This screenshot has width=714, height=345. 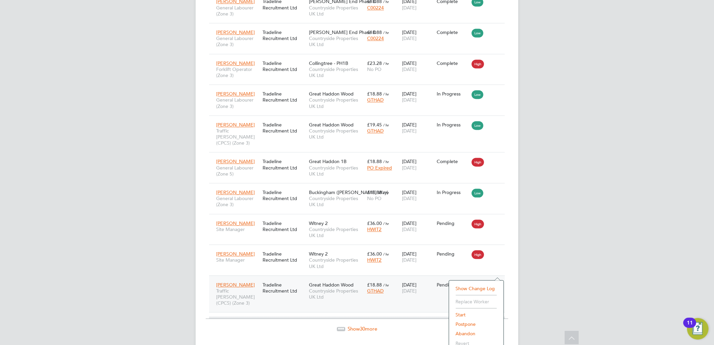 What do you see at coordinates (375, 223) in the screenshot?
I see `span: £36.00` at bounding box center [375, 223].